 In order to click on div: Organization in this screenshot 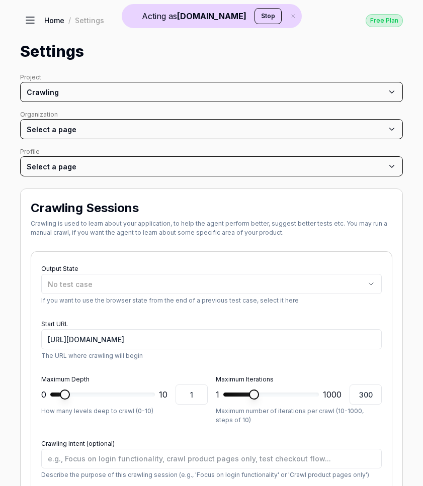, I will do `click(211, 115)`.